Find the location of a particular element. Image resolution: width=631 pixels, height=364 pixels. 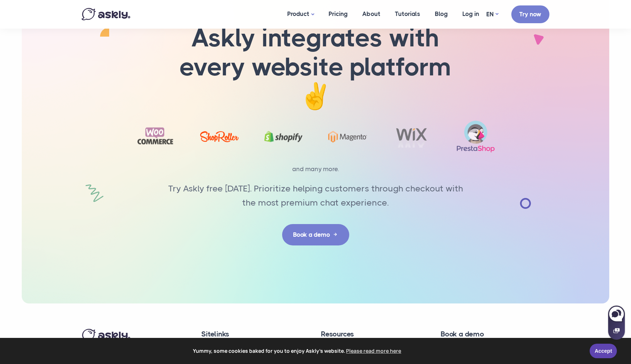

span: Yummy, some cookies baked for you to enjoy Askly's website. is located at coordinates (298, 351).